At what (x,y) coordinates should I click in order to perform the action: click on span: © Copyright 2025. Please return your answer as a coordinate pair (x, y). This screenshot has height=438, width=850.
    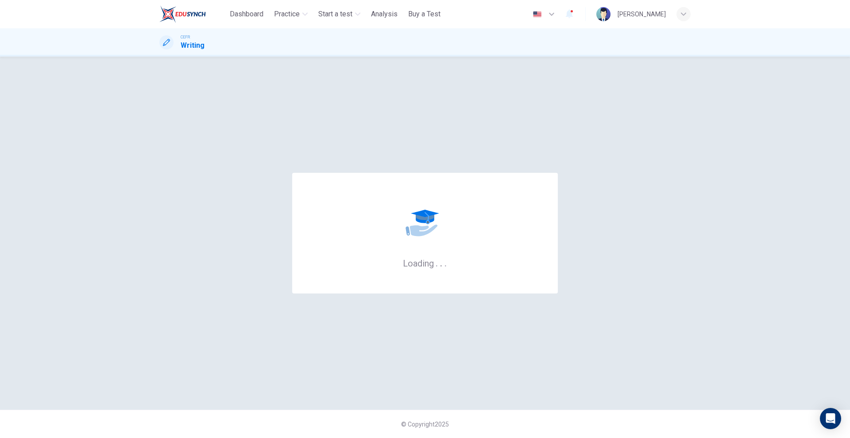
    Looking at the image, I should click on (425, 425).